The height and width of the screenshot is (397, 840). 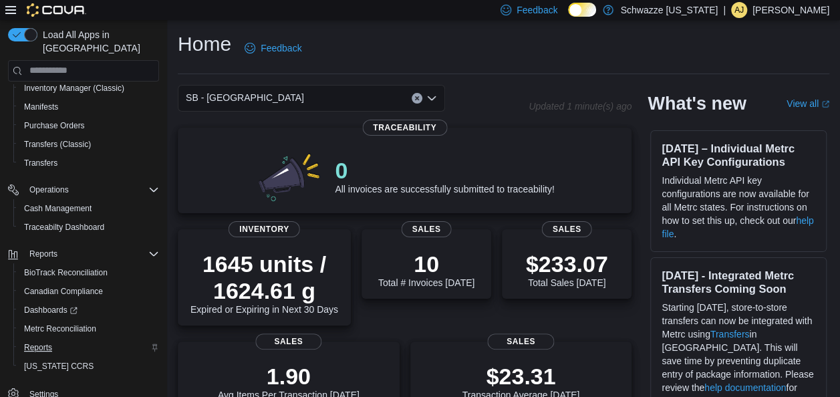 I want to click on span: Transfers, so click(x=41, y=163).